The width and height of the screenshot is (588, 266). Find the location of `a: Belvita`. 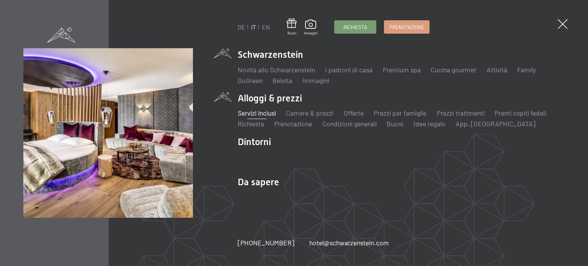

a: Belvita is located at coordinates (282, 80).